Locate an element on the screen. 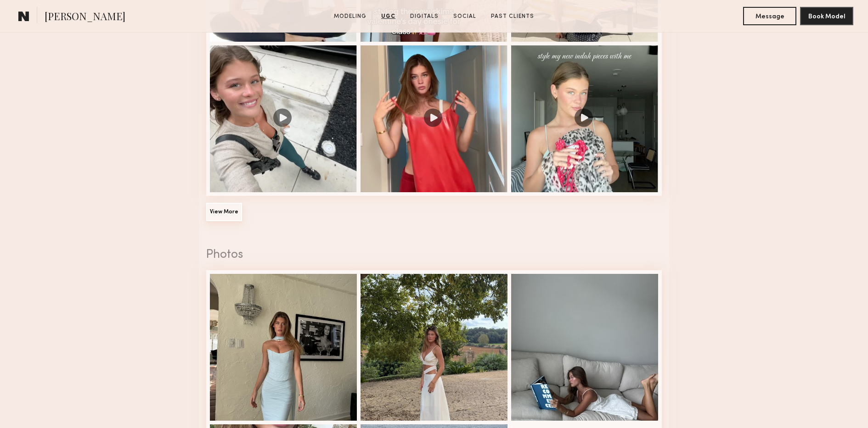 The image size is (868, 428). div: Photos is located at coordinates (434, 255).